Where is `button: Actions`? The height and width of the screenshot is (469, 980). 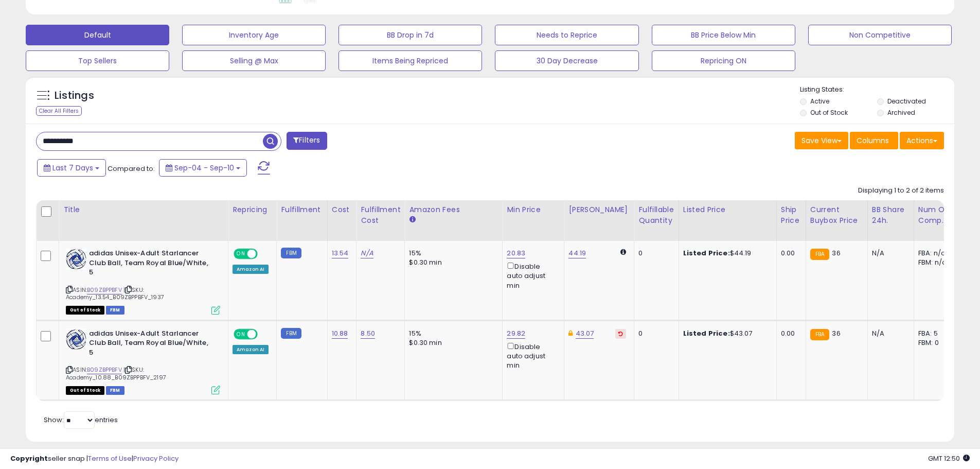 button: Actions is located at coordinates (922, 140).